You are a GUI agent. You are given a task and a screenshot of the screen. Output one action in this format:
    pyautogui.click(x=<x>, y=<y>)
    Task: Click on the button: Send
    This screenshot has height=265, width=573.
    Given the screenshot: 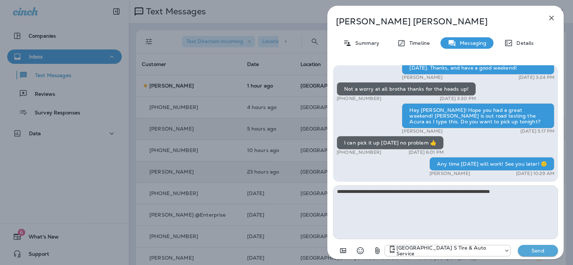 What is the action you would take?
    pyautogui.click(x=538, y=250)
    